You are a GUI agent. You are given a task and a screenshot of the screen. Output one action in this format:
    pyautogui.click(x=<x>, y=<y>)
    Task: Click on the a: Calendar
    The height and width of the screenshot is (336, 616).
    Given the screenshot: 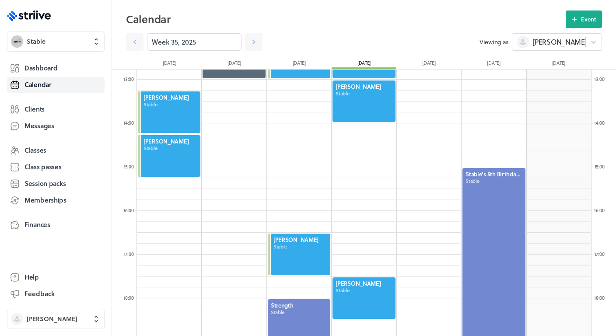 What is the action you would take?
    pyautogui.click(x=56, y=85)
    